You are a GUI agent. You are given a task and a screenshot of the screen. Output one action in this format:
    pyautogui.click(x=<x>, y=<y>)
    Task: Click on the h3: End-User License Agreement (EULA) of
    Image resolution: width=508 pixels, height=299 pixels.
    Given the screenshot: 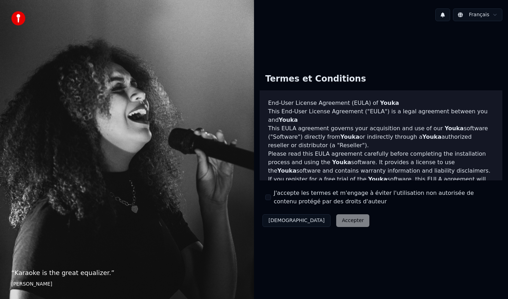 What is the action you would take?
    pyautogui.click(x=381, y=103)
    